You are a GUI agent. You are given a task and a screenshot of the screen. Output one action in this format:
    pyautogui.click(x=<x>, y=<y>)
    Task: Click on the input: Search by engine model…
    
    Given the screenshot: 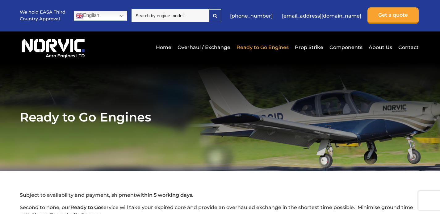 What is the action you would take?
    pyautogui.click(x=170, y=16)
    